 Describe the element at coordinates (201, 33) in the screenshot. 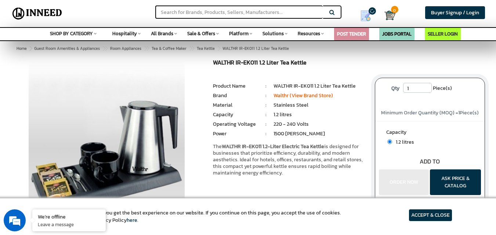

I see `span: Sale & Offers` at that location.